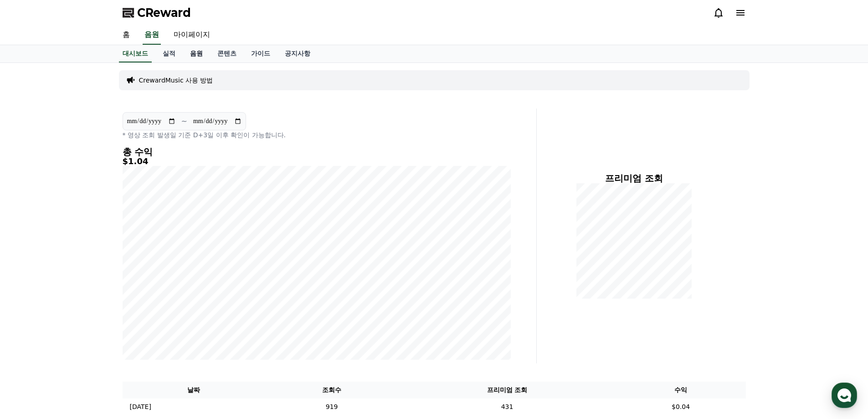  What do you see at coordinates (332, 406) in the screenshot?
I see `td: 919` at bounding box center [332, 406].